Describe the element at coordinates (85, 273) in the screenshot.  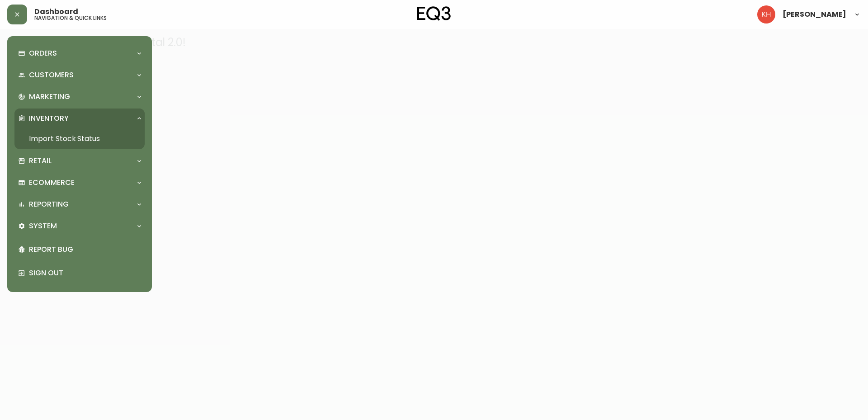
I see `p: Sign Out` at that location.